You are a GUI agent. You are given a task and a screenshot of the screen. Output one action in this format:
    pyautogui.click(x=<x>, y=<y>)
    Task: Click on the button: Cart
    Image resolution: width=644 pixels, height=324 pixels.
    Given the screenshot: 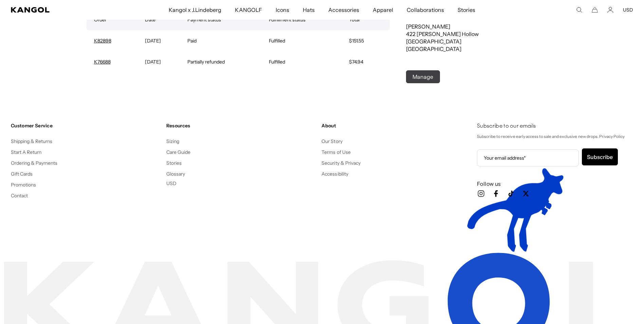 What is the action you would take?
    pyautogui.click(x=595, y=10)
    